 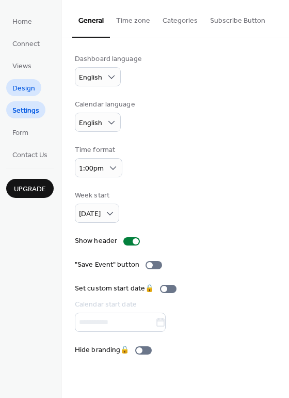 What do you see at coordinates (22, 65) in the screenshot?
I see `a: Views` at bounding box center [22, 65].